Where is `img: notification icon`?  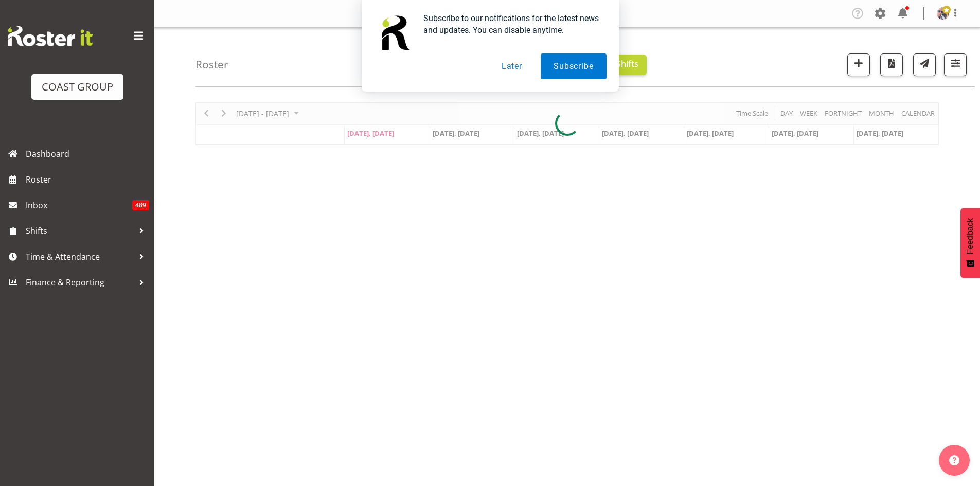 img: notification icon is located at coordinates (395, 33).